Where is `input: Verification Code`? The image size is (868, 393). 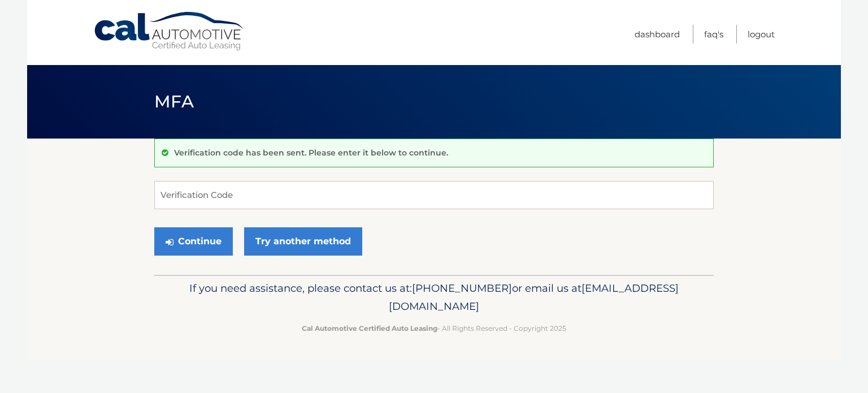 input: Verification Code is located at coordinates (434, 195).